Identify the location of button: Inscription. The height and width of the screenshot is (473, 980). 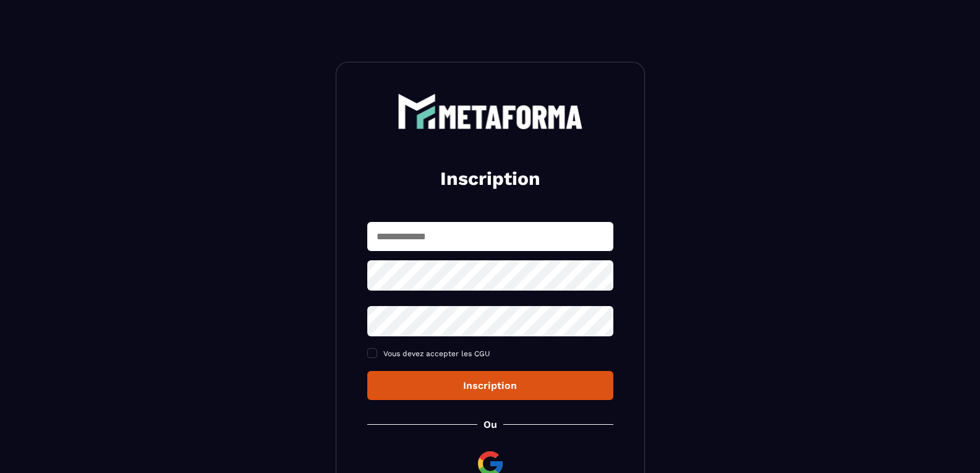
(490, 386).